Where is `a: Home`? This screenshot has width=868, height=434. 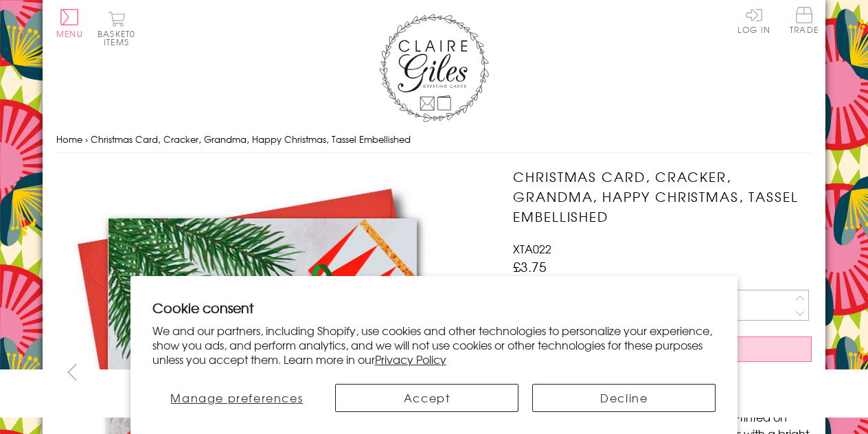
a: Home is located at coordinates (69, 139).